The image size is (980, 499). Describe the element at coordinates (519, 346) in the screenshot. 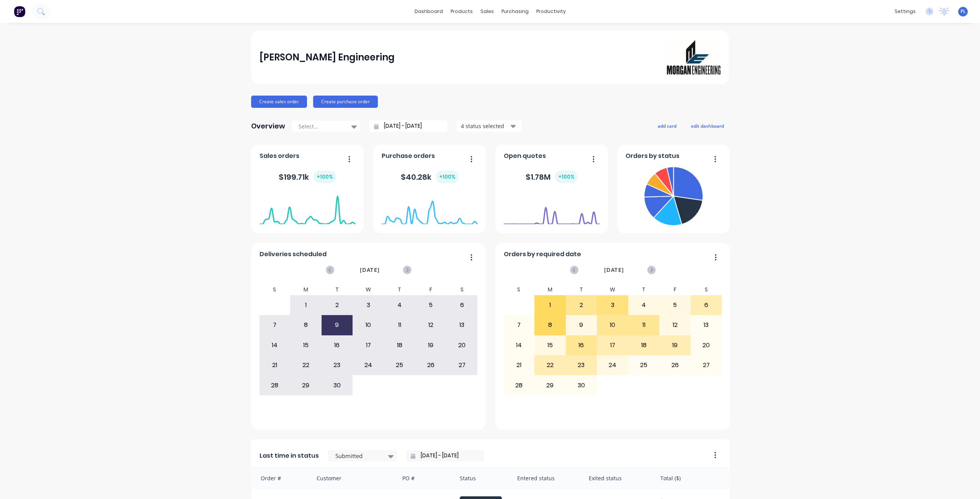

I see `div: 14` at that location.